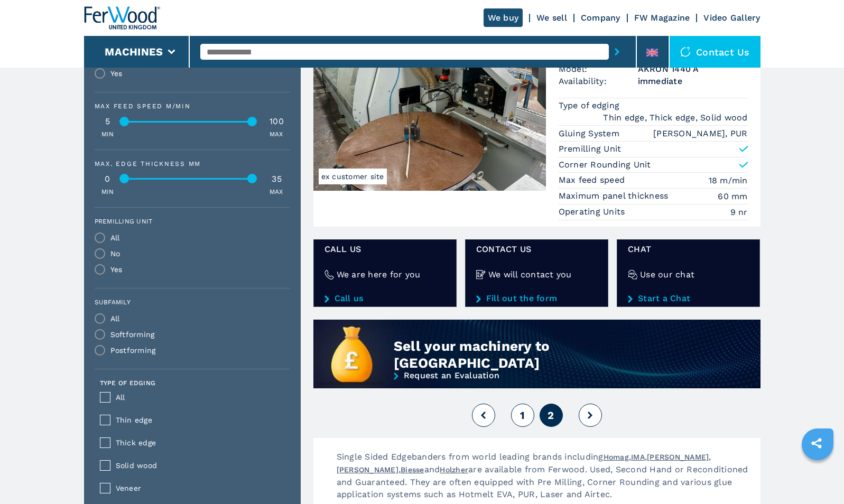 This screenshot has height=504, width=844. What do you see at coordinates (277, 179) in the screenshot?
I see `div: 35` at bounding box center [277, 179].